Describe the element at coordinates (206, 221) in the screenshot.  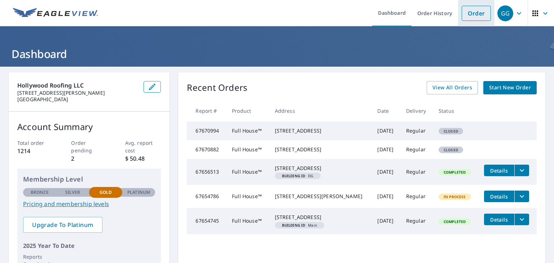
I see `td: 67654745` at that location.